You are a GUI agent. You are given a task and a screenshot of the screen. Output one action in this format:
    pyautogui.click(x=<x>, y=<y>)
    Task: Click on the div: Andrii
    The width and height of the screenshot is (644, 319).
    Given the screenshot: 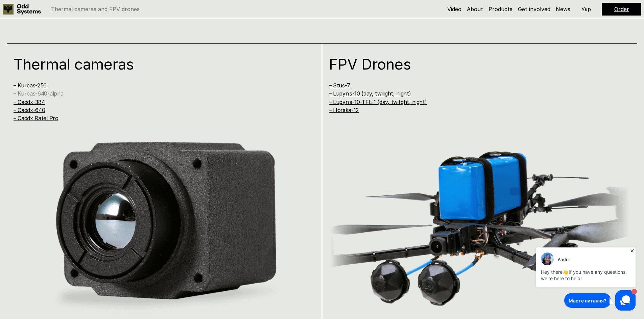 What is the action you would take?
    pyautogui.click(x=30, y=14)
    